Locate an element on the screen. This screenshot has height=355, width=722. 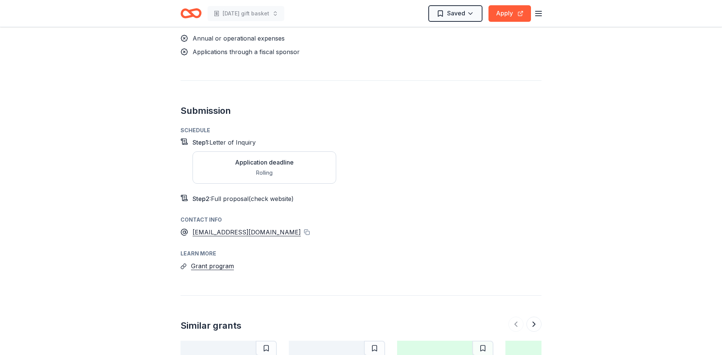
span: Step 2 : is located at coordinates (201, 199).